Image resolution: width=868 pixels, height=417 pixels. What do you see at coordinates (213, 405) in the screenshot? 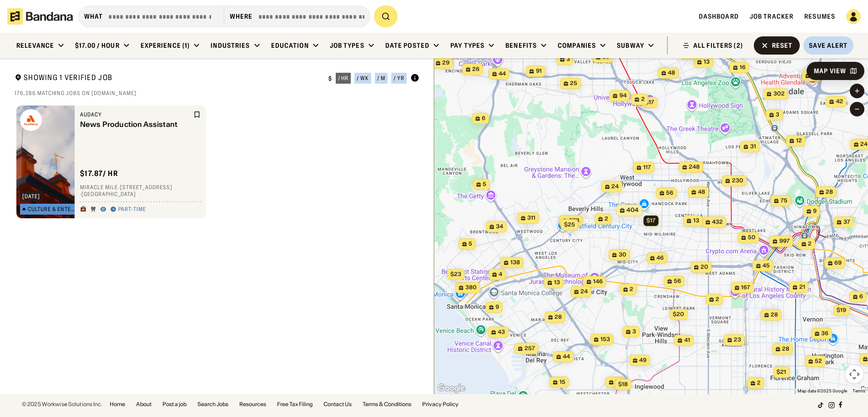
I see `a: Search Jobs` at bounding box center [213, 405].